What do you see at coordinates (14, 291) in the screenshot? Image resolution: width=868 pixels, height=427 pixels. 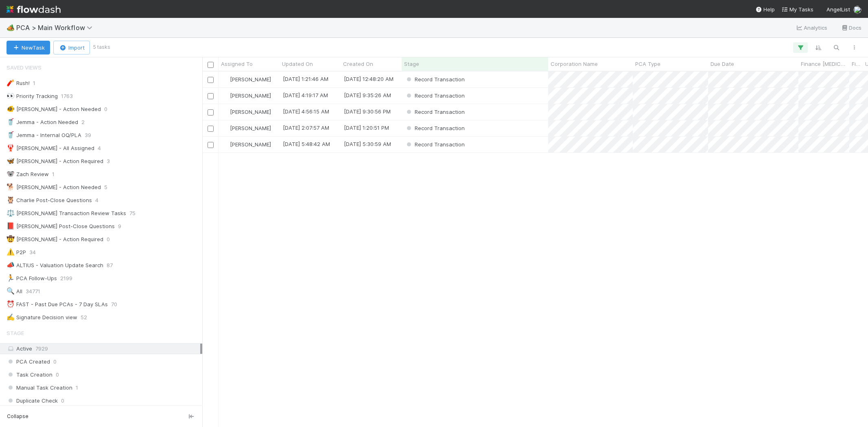 I see `div: All` at bounding box center [14, 291].